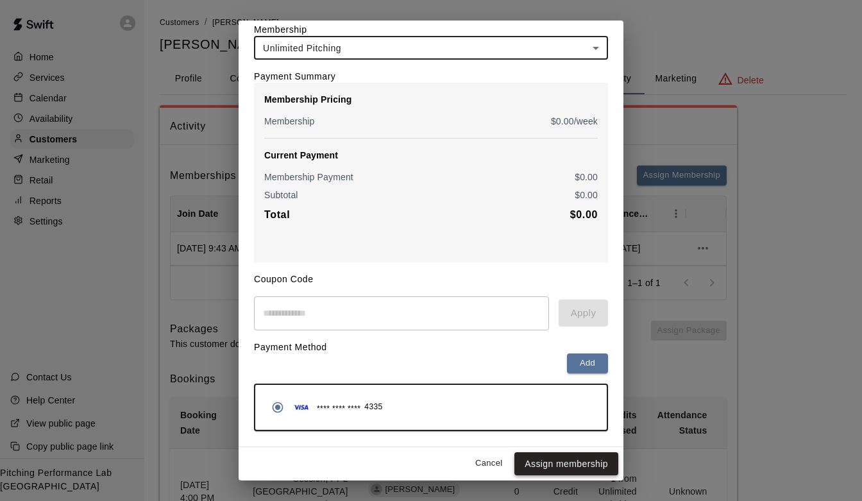 The width and height of the screenshot is (862, 501). What do you see at coordinates (301, 407) in the screenshot?
I see `img: Credit card brand logo` at bounding box center [301, 407].